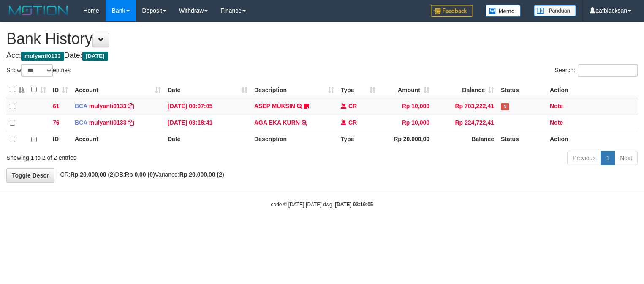 This screenshot has width=644, height=284. What do you see at coordinates (322, 56) in the screenshot?
I see `h4: Acc: Date:` at bounding box center [322, 56].